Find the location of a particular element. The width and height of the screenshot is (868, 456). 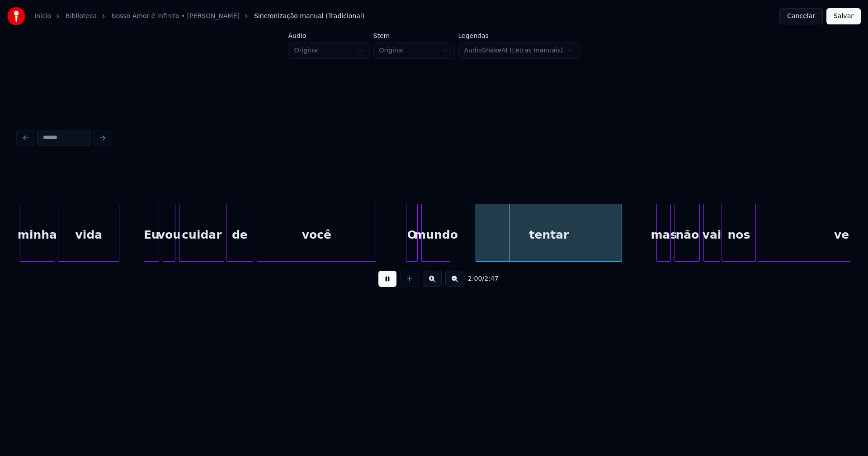

nav: breadcrumb is located at coordinates (199, 16).